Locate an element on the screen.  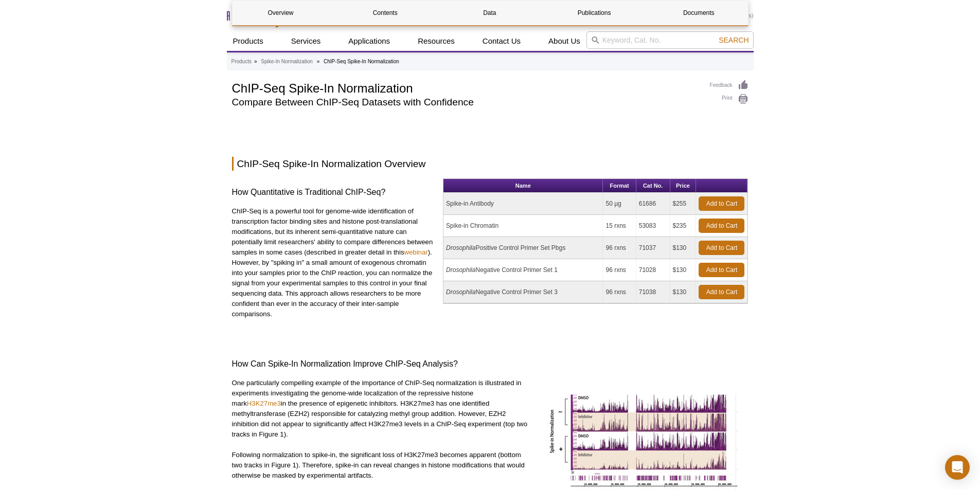
p: ChIP-Seq is a powerful tool for genome-wide identification of transcription factor binding sites ... is located at coordinates (334, 263).